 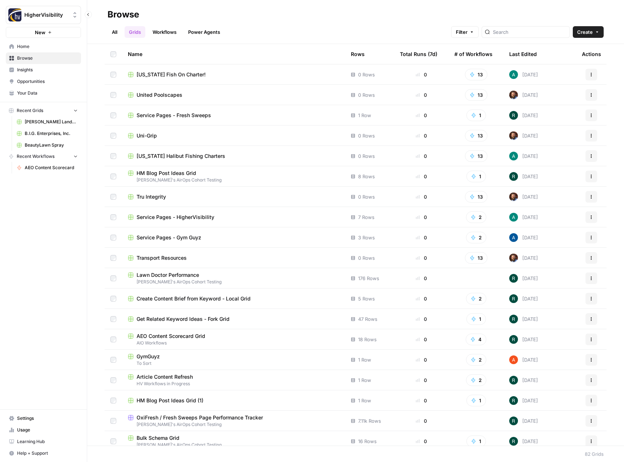 What do you see at coordinates (234, 237) in the screenshot?
I see `a: Service Pages - Gym Guyz` at bounding box center [234, 237].